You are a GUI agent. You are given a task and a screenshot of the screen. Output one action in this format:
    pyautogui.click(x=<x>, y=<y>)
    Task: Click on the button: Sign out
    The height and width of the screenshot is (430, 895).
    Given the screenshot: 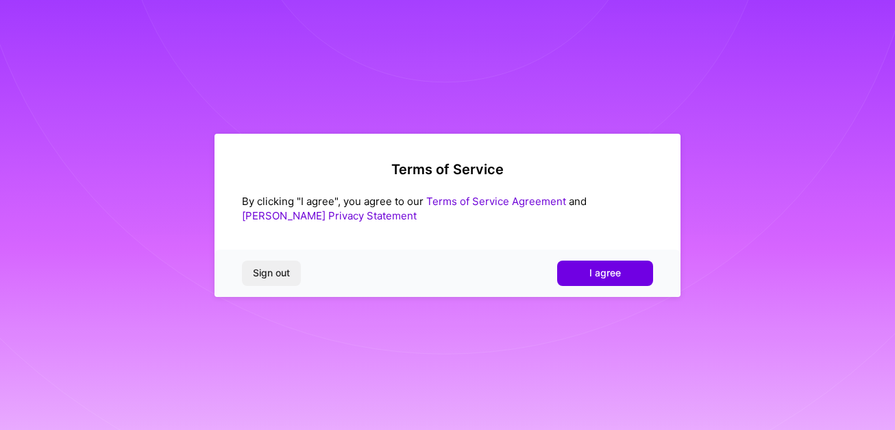 What is the action you would take?
    pyautogui.click(x=272, y=273)
    